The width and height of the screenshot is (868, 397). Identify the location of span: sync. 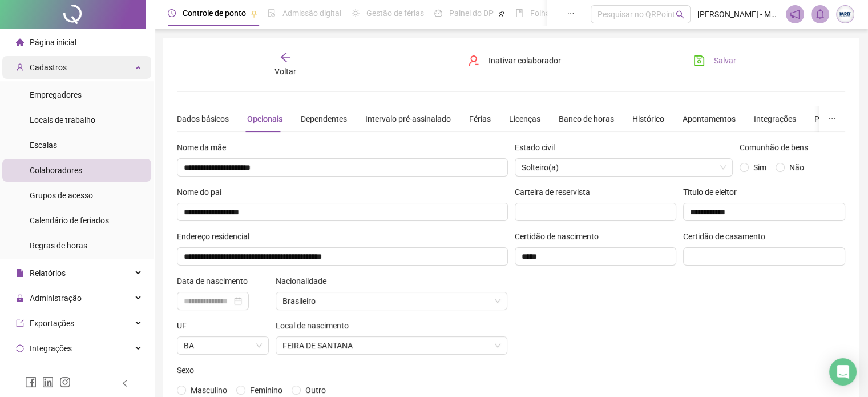
(20, 348).